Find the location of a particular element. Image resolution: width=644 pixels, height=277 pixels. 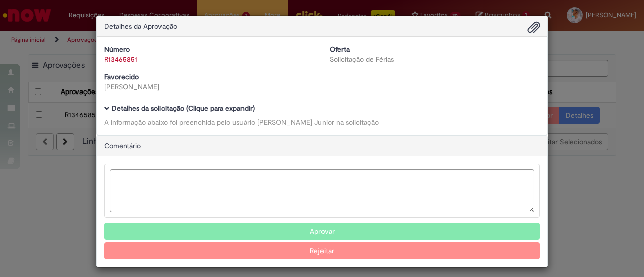

b: Detalhes da solicitação (Clique para expandir) is located at coordinates (183, 108).